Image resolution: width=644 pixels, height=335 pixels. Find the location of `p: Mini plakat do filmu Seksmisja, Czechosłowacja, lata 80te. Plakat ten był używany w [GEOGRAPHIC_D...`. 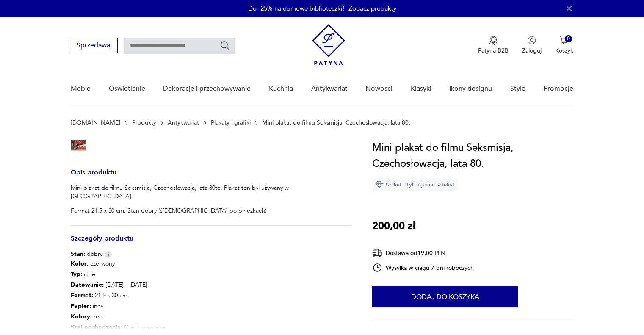

p: Mini plakat do filmu Seksmisja, Czechosłowacja, lata 80te. Plakat ten był używany w [GEOGRAPHIC_D... is located at coordinates (211, 192).